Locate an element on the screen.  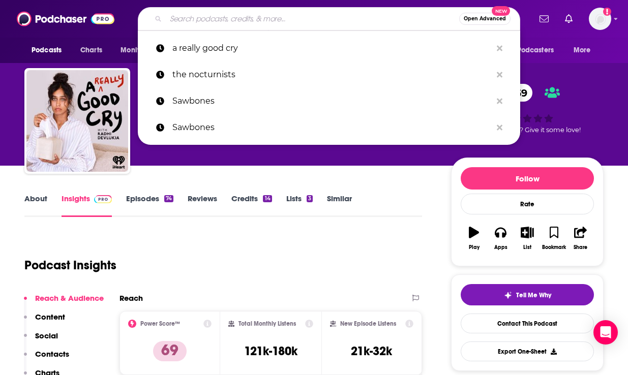
button: Content is located at coordinates (44, 321).